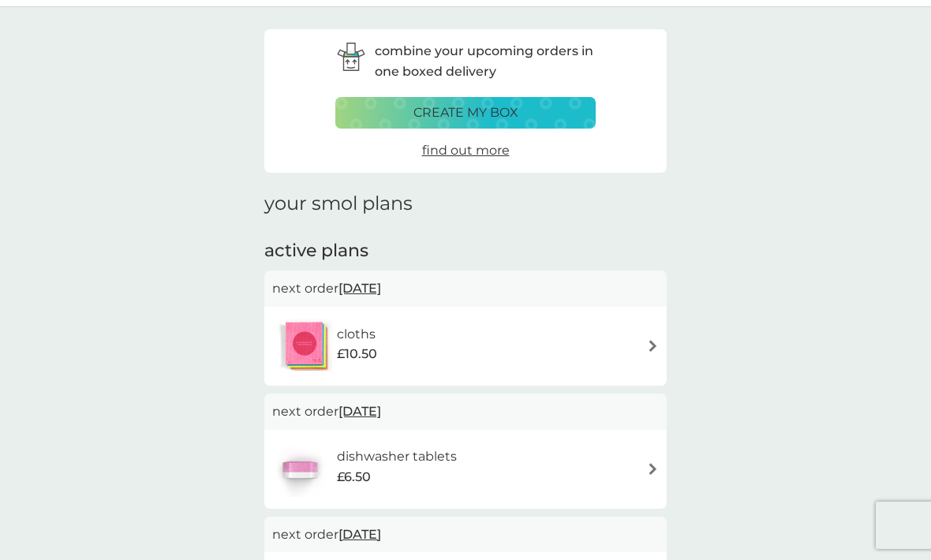 The width and height of the screenshot is (931, 560). Describe the element at coordinates (353, 477) in the screenshot. I see `span: £6.50` at that location.